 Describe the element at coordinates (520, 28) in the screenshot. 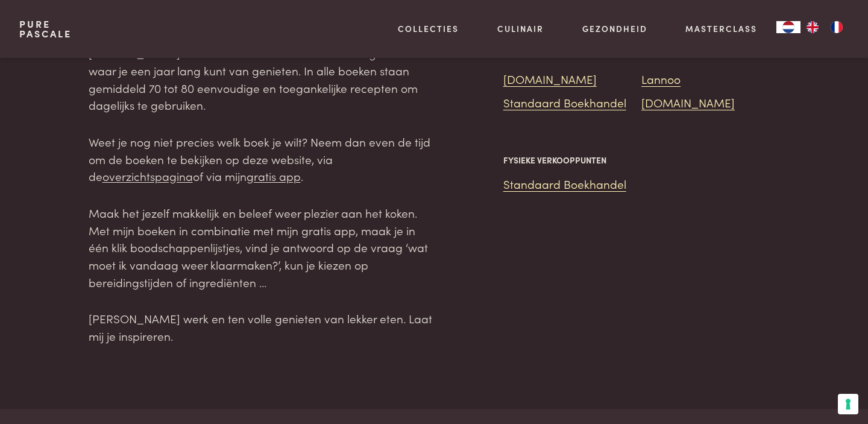

I see `a: Culinair` at that location.